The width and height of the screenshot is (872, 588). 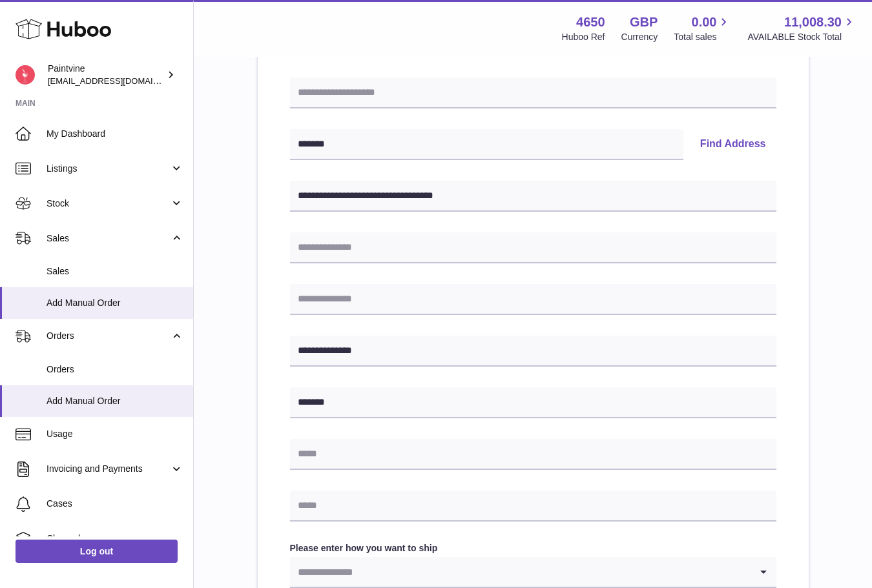 What do you see at coordinates (704, 22) in the screenshot?
I see `span: 0.00` at bounding box center [704, 22].